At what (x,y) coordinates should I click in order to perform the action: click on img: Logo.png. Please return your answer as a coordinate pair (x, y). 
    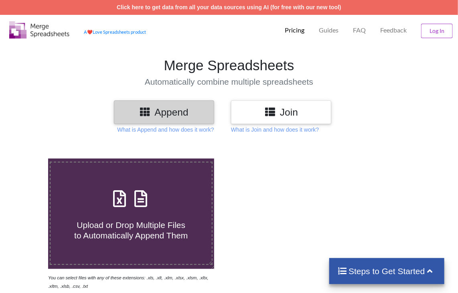
    Looking at the image, I should click on (39, 30).